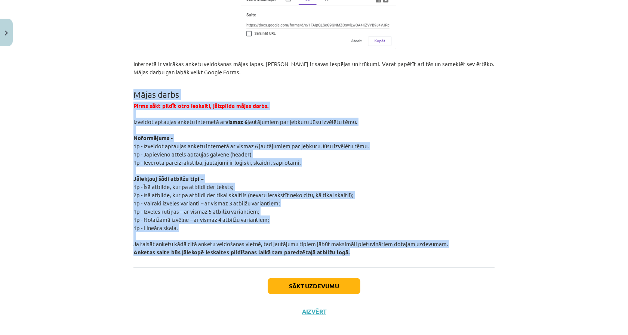 Image resolution: width=628 pixels, height=335 pixels. I want to click on img: icon-close-lesson-0947bae3869378f0d4975bcd49f059093ad1ed9edebbc8119c70593378902aed.svg, so click(6, 33).